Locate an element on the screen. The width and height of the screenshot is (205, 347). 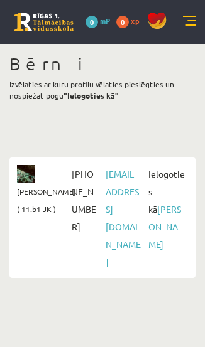
img: Marta Cekula is located at coordinates (26, 174).